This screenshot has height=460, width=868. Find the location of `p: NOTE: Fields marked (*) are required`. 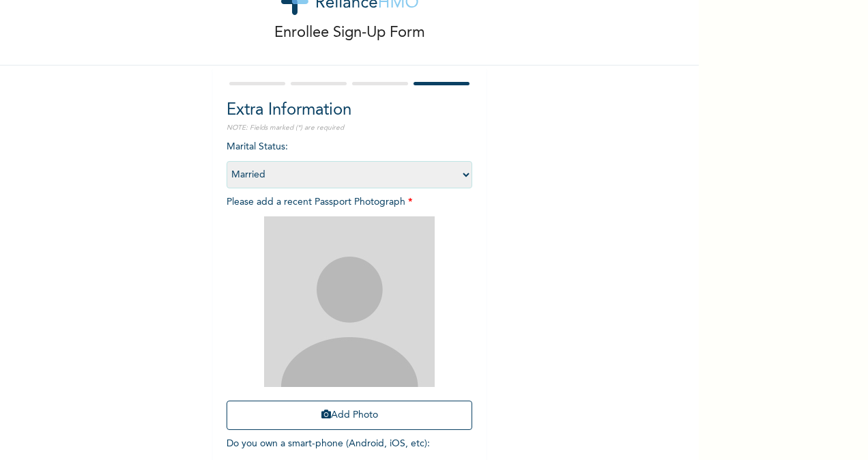

p: NOTE: Fields marked (*) are required is located at coordinates (350, 128).